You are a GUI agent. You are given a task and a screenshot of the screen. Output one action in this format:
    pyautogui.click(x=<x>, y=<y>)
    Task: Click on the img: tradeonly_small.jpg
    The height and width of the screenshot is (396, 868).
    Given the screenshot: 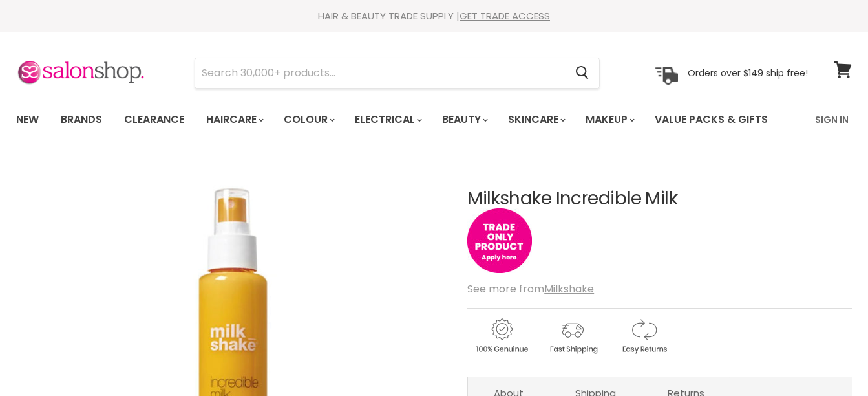 What is the action you would take?
    pyautogui.click(x=500, y=240)
    